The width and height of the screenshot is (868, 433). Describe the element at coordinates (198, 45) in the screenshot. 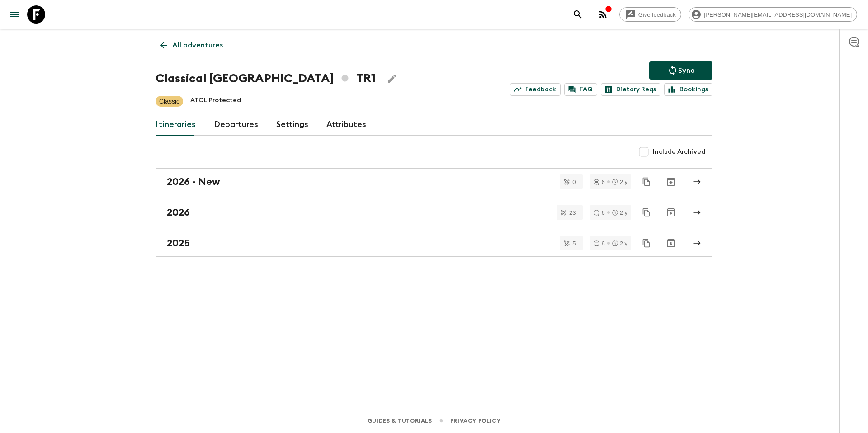

I see `p: All adventures` at that location.